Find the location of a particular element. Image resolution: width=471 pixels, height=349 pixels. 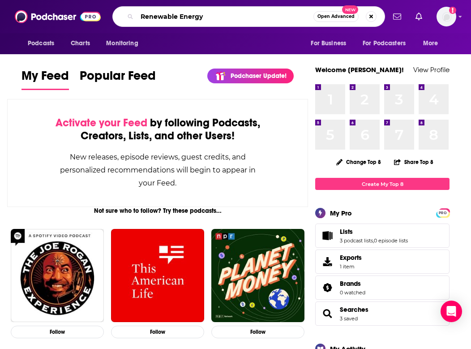

a: Popular Feed is located at coordinates (118, 79).